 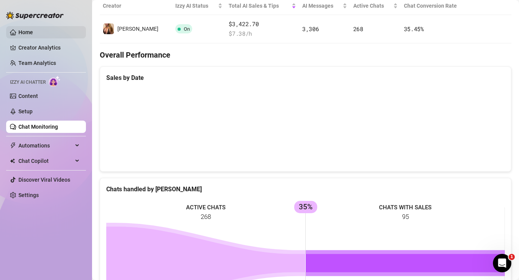 What do you see at coordinates (322, 6) in the screenshot?
I see `span: AI Messages` at bounding box center [322, 6].